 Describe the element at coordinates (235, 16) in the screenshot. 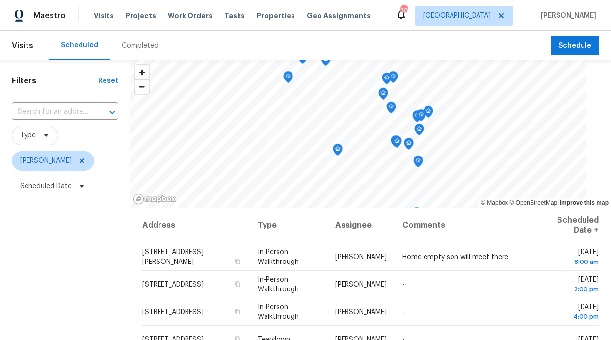

I see `span: Tasks` at that location.